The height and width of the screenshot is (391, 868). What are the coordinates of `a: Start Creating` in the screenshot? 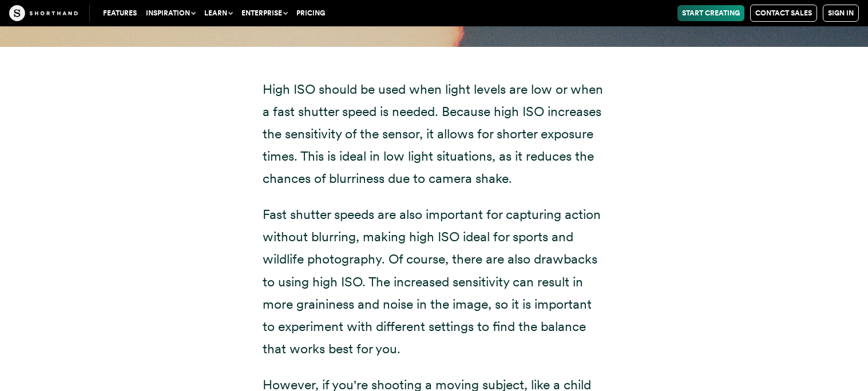 It's located at (710, 13).